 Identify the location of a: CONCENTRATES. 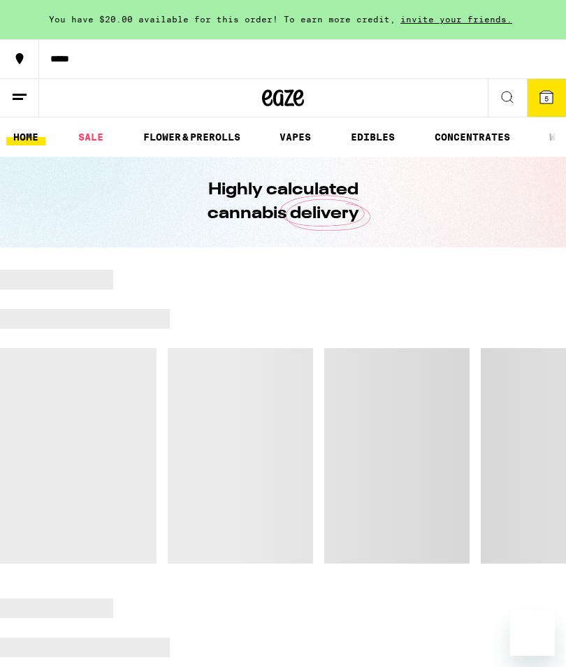
(473, 137).